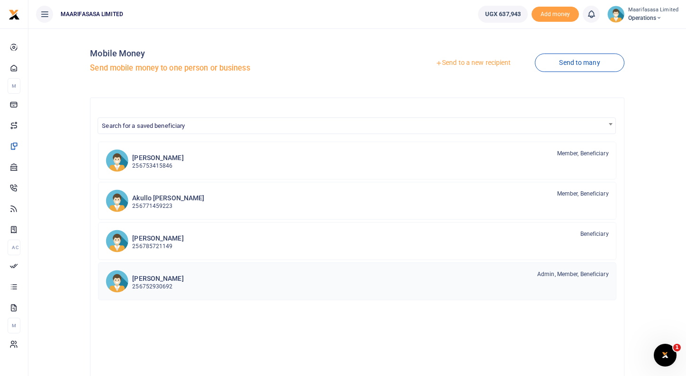 The height and width of the screenshot is (376, 686). I want to click on a: logo-small logo-large logo-large, so click(14, 14).